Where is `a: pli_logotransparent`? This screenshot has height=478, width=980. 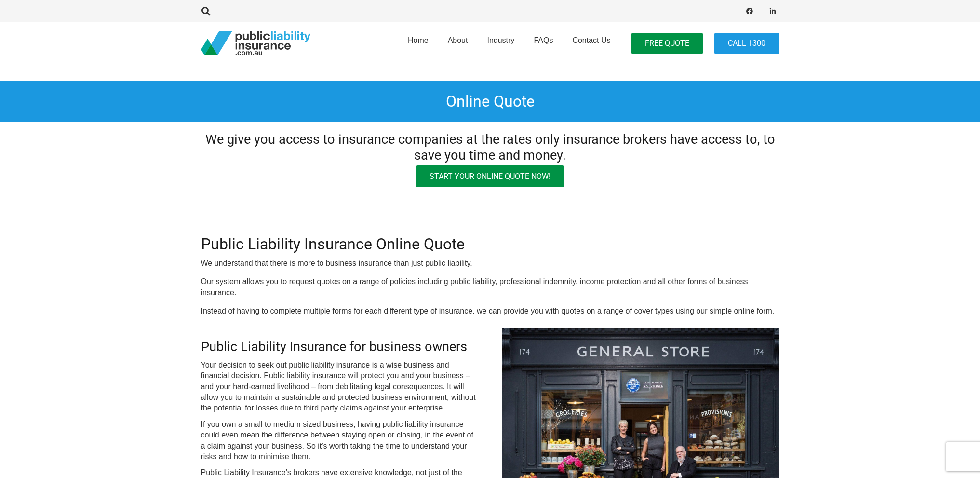
a: pli_logotransparent is located at coordinates (256, 43).